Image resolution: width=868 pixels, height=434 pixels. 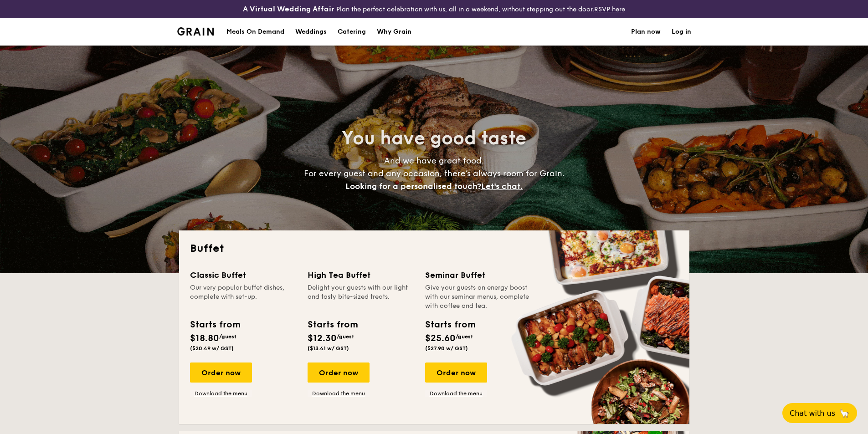 What do you see at coordinates (212, 349) in the screenshot?
I see `span: ($20.49 w/ GST)` at bounding box center [212, 349].